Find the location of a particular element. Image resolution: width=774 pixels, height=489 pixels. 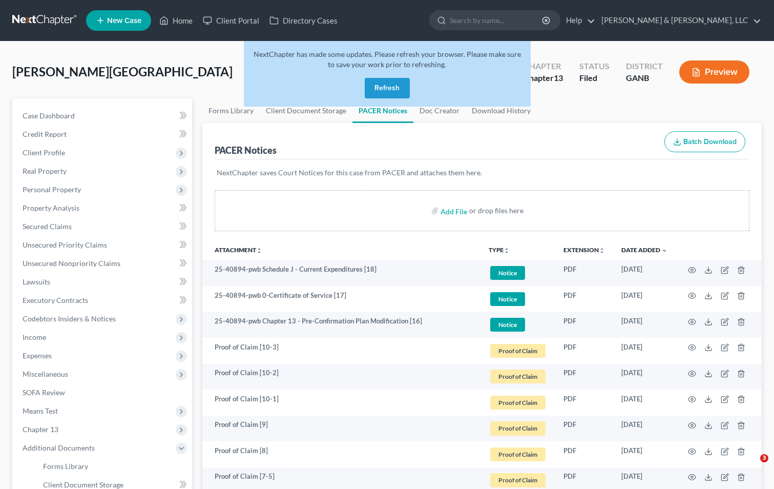

td: 25-40894-pwb Chapter 13 - Pre-Confirmation Plan Modification [16] is located at coordinates (341, 324).